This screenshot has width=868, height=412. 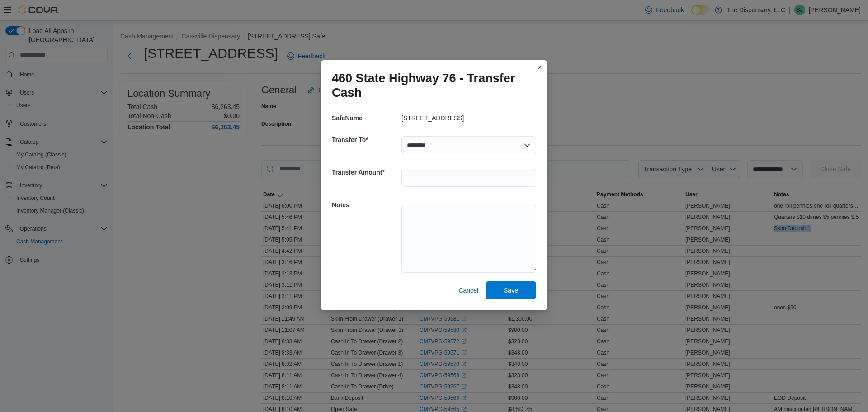 What do you see at coordinates (468, 290) in the screenshot?
I see `button: Cancel` at bounding box center [468, 290].